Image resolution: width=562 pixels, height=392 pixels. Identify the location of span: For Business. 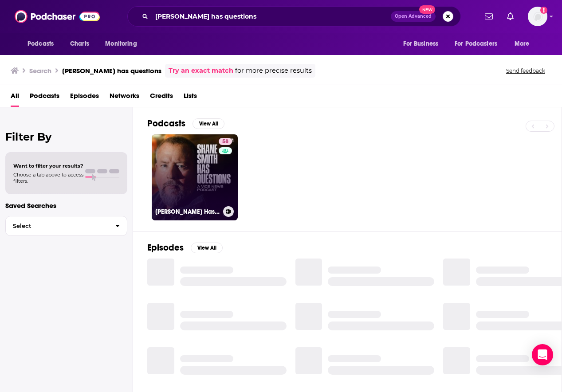
(420, 44).